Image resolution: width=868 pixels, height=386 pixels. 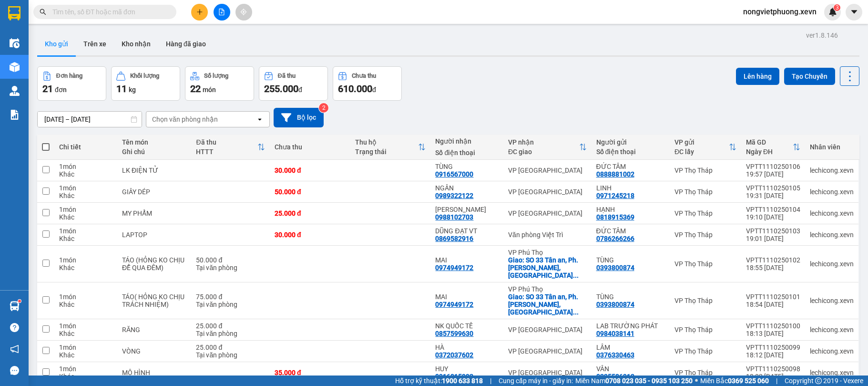 What do you see at coordinates (185, 119) in the screenshot?
I see `div: Chọn văn phòng nhận` at bounding box center [185, 119].